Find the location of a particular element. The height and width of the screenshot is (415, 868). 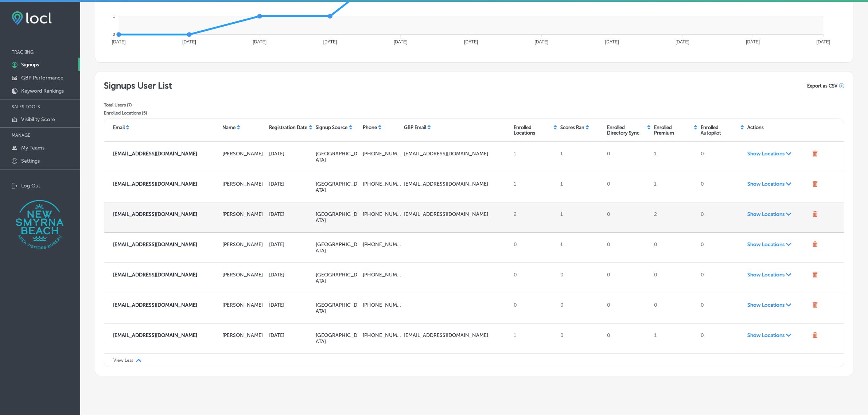

p: Phone is located at coordinates (369, 128).